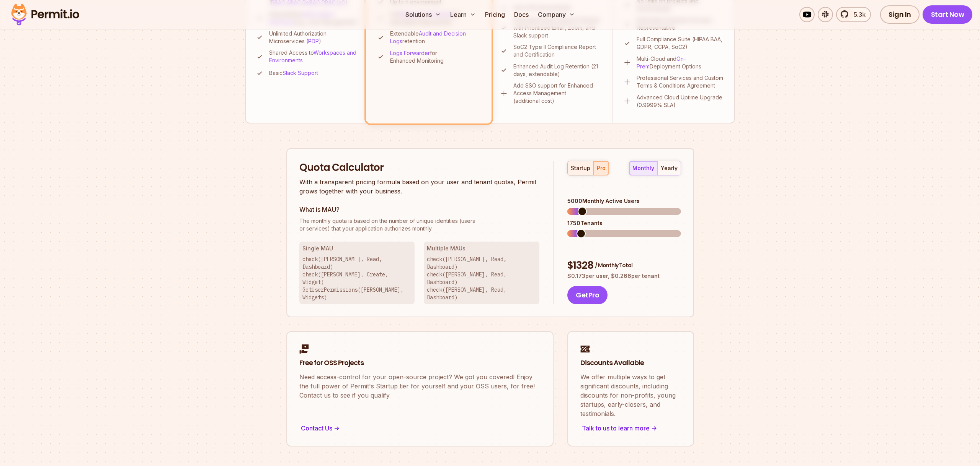  Describe the element at coordinates (420, 428) in the screenshot. I see `div: Contact Us` at that location.